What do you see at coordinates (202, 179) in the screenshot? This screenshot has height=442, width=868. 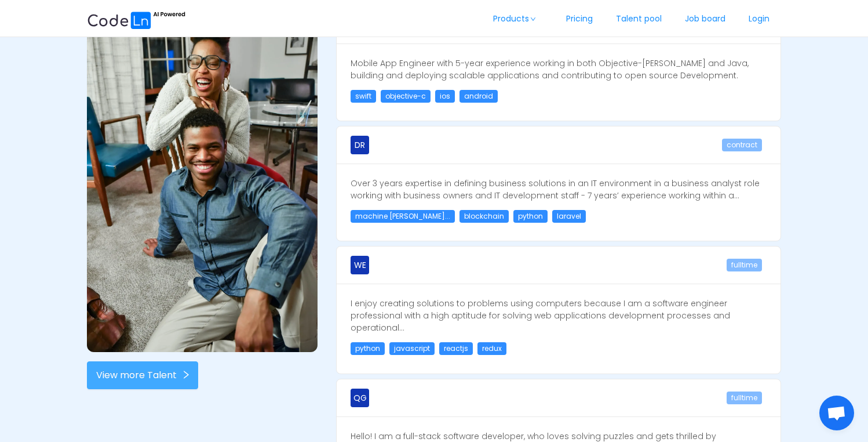 I see `img: example` at bounding box center [202, 179].